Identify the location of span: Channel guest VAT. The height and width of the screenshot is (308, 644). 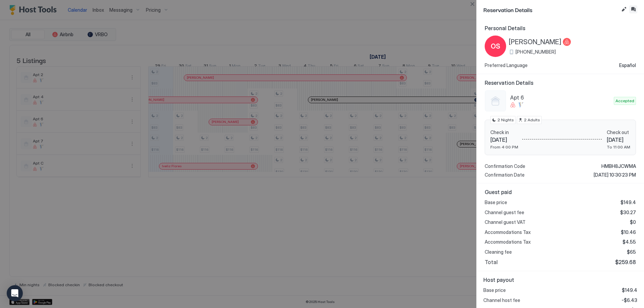
(505, 222).